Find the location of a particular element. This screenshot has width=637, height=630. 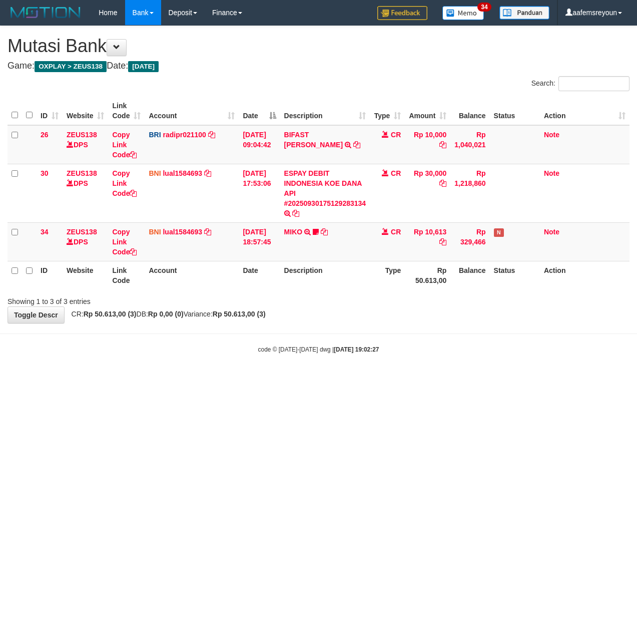

th: Description: activate to sort column ascending is located at coordinates (325, 111).